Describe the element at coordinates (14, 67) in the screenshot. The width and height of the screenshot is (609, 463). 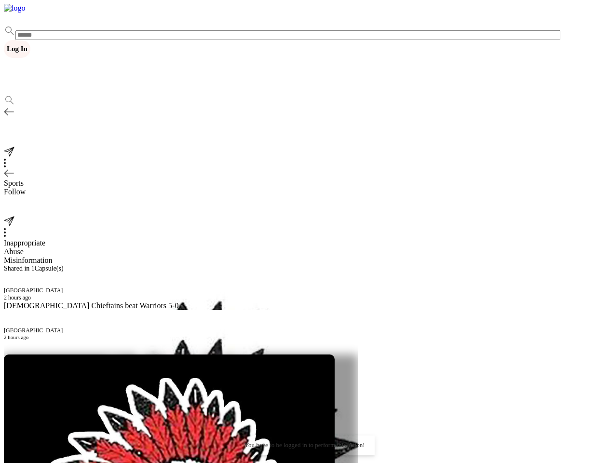
I see `button: Join` at that location.